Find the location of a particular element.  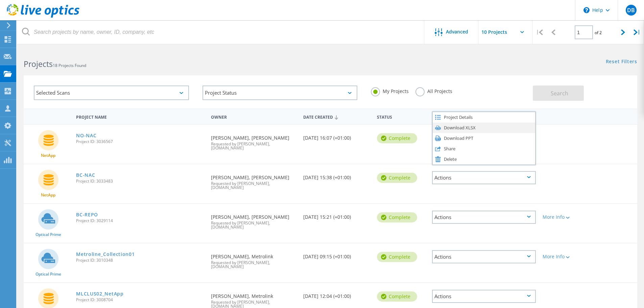

div: Project Details is located at coordinates (484, 117).